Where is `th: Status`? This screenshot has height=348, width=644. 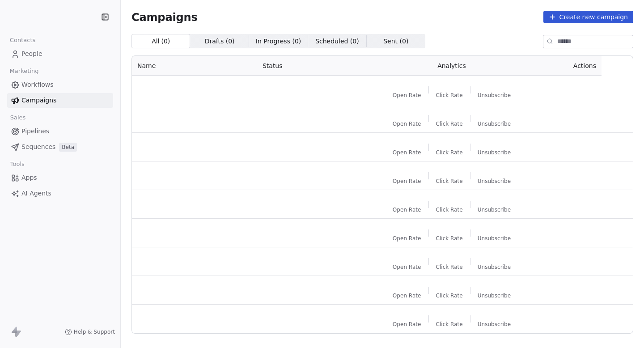 th: Status is located at coordinates (314, 66).